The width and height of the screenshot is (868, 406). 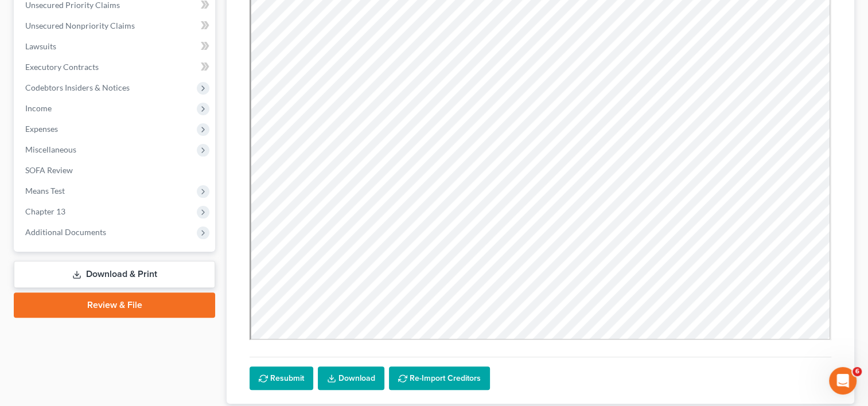 I want to click on span: Miscellaneous, so click(x=51, y=149).